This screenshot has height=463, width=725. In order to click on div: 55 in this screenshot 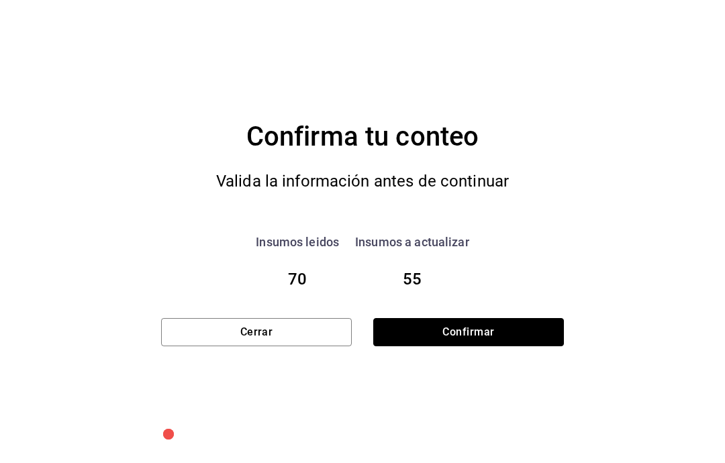, I will do `click(412, 279)`.